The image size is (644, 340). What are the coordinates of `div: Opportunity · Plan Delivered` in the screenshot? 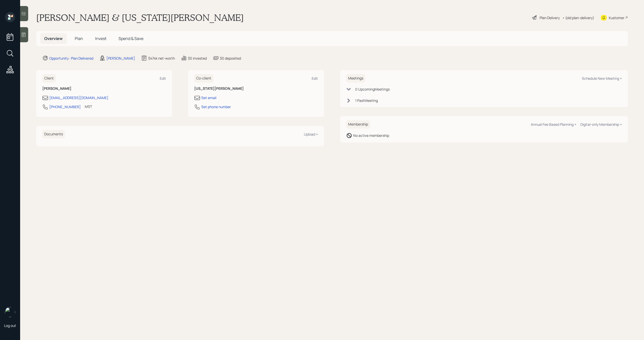 It's located at (71, 58).